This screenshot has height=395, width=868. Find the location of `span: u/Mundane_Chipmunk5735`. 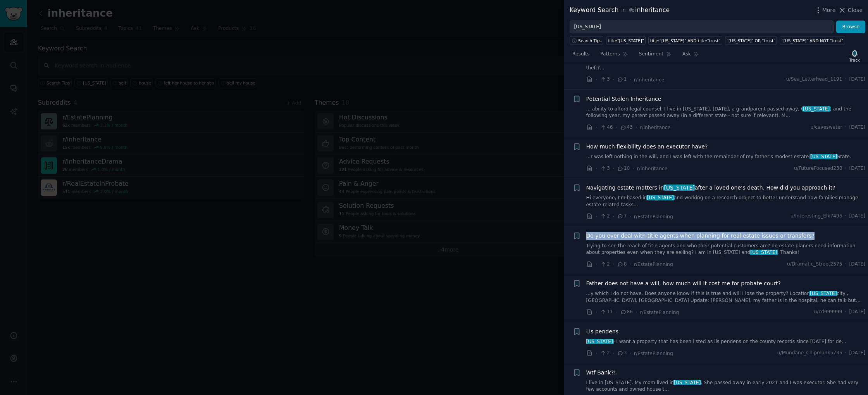

span: u/Mundane_Chipmunk5735 is located at coordinates (809, 353).